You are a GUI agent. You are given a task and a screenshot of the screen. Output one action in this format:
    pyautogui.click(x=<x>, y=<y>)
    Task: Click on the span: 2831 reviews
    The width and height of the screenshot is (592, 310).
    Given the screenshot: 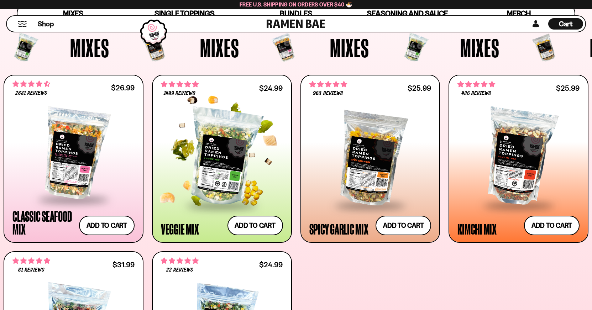 What is the action you would take?
    pyautogui.click(x=31, y=93)
    